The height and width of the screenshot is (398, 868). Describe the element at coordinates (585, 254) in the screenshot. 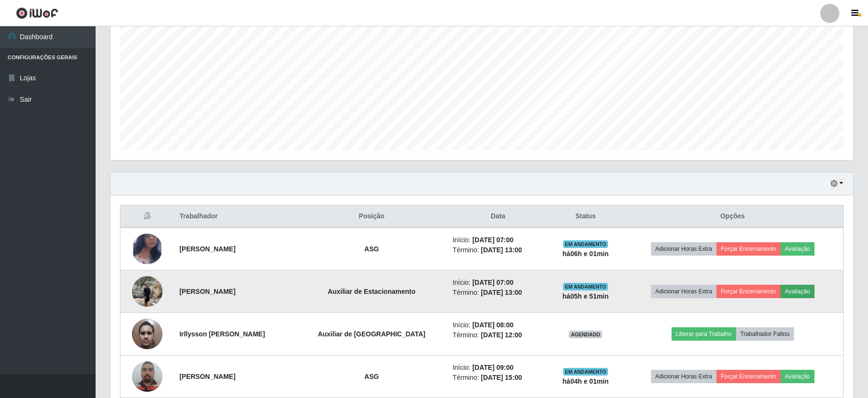

I see `strong: há 06 h e 01 min` at that location.